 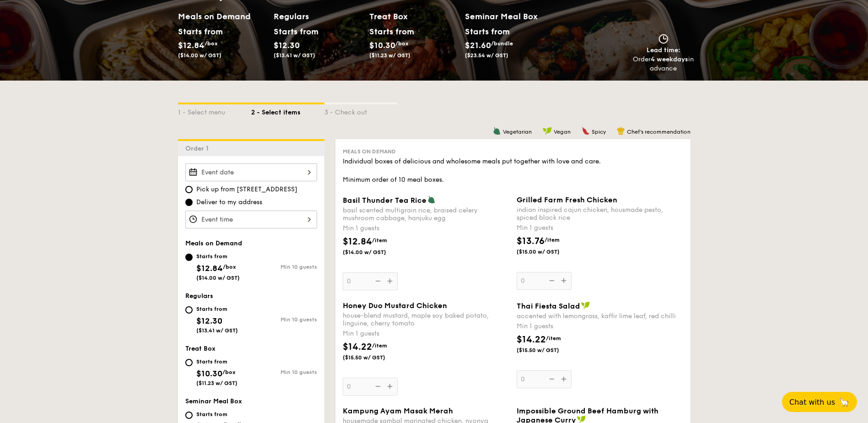 I want to click on span: /bundle, so click(x=502, y=44).